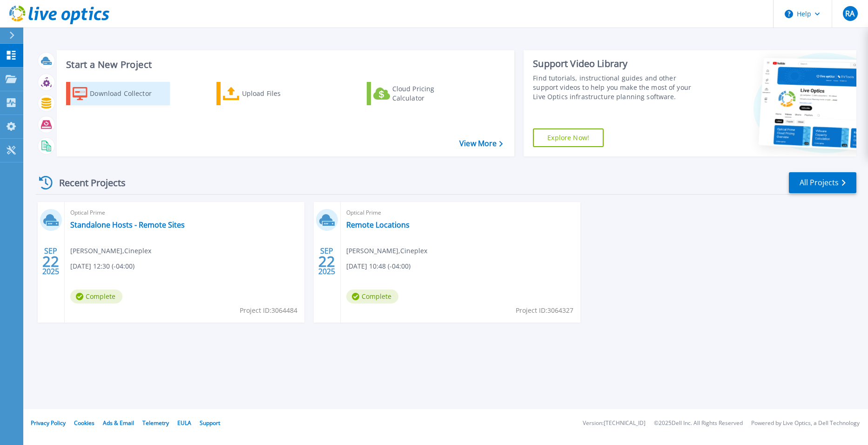 The width and height of the screenshot is (868, 445). Describe the element at coordinates (269, 311) in the screenshot. I see `span: Project ID: 3064484` at that location.